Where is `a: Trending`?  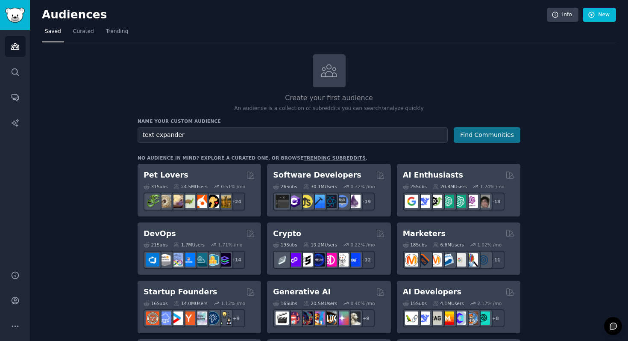
a: Trending is located at coordinates (117, 33).